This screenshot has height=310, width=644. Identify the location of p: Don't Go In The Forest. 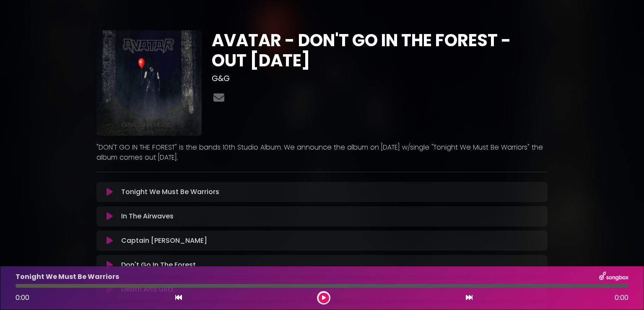
(158, 265).